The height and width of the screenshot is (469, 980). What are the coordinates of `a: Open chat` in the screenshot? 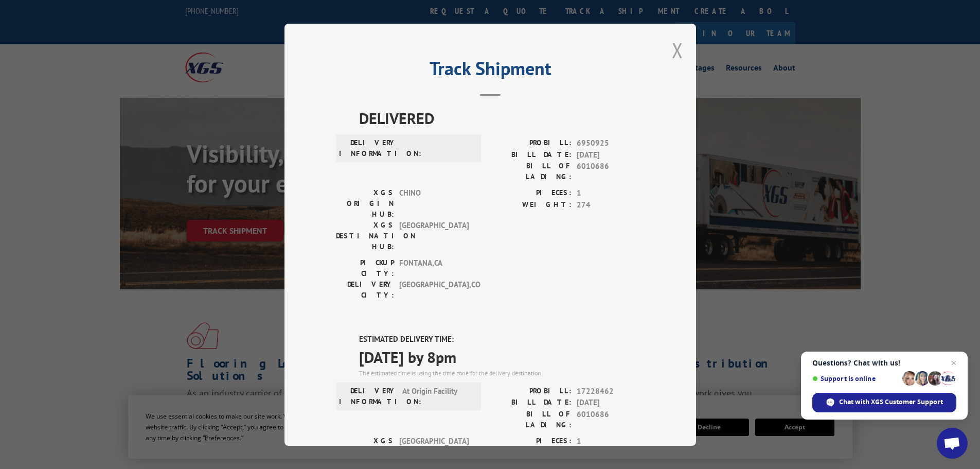 It's located at (952, 443).